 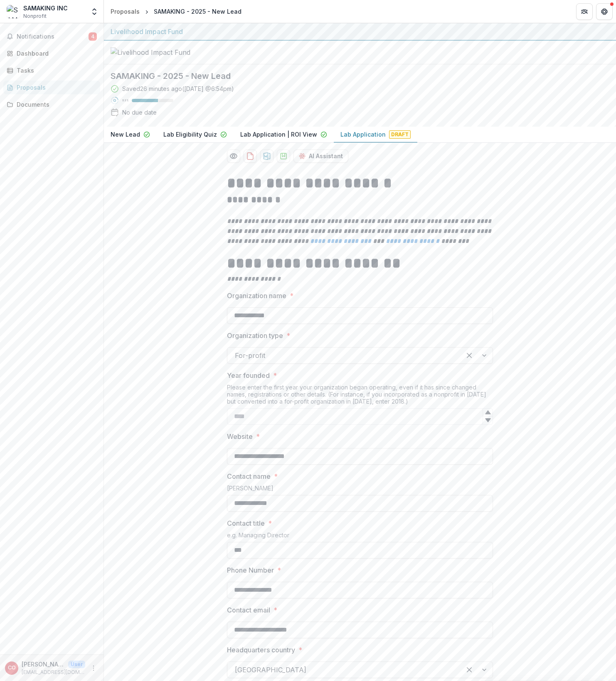 What do you see at coordinates (139, 112) in the screenshot?
I see `div: No due date` at bounding box center [139, 112].